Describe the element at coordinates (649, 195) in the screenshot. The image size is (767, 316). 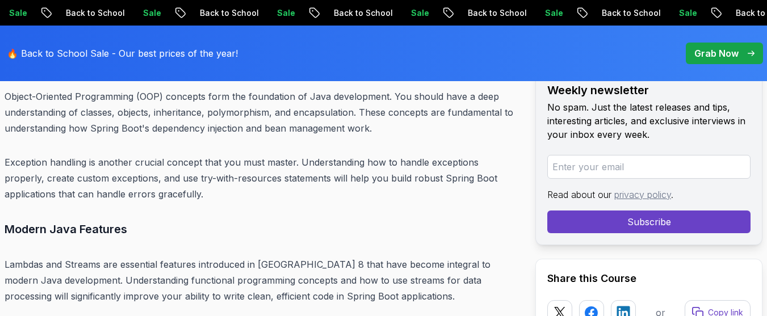
I see `p: Read about our .` at that location.